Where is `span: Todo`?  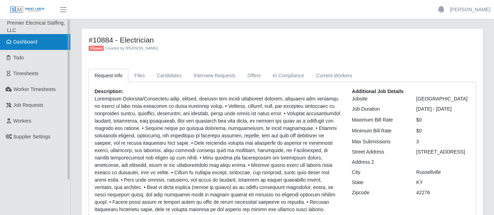
span: Todo is located at coordinates (19, 58).